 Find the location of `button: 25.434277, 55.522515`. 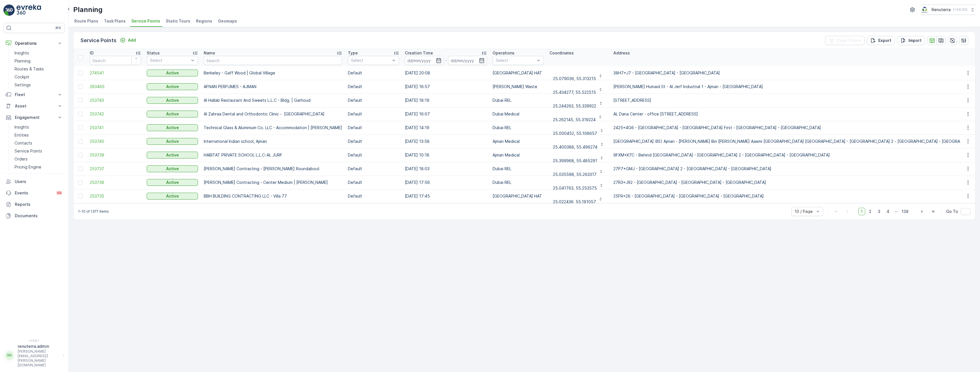

button: 25.434277, 55.522515 is located at coordinates (578, 86).